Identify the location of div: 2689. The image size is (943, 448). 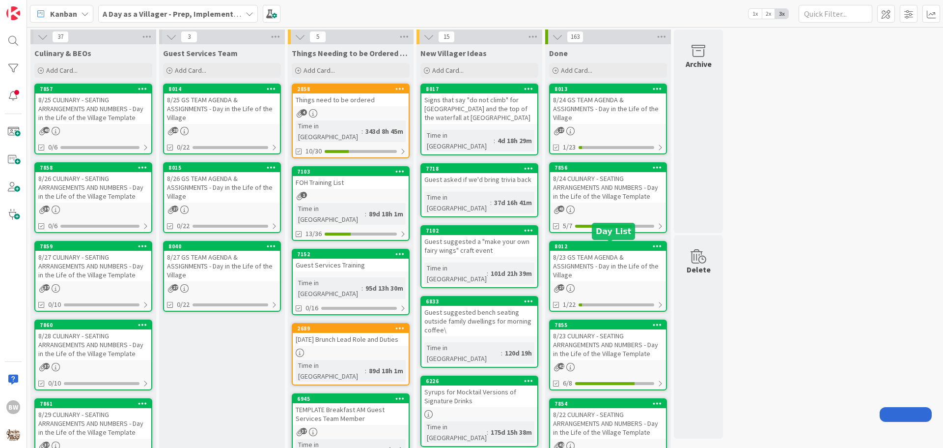
(351, 328).